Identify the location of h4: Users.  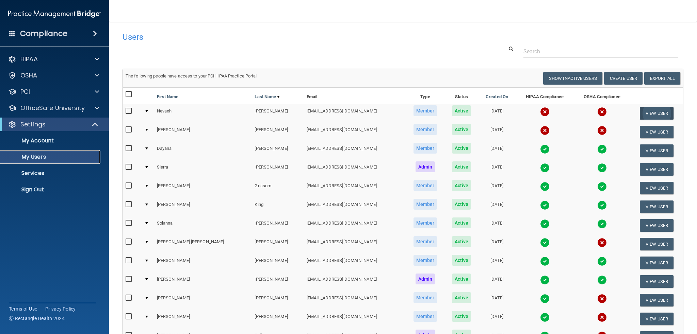
(284, 37).